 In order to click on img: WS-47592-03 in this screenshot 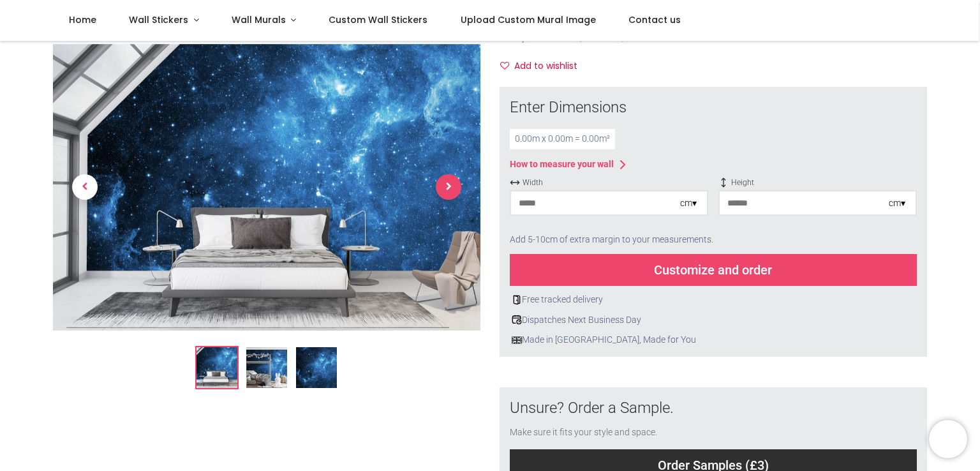, I will do `click(317, 368)`.